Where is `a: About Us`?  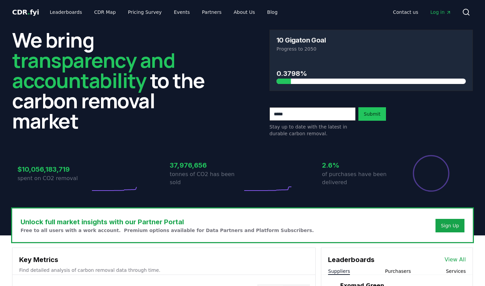 a: About Us is located at coordinates (244, 12).